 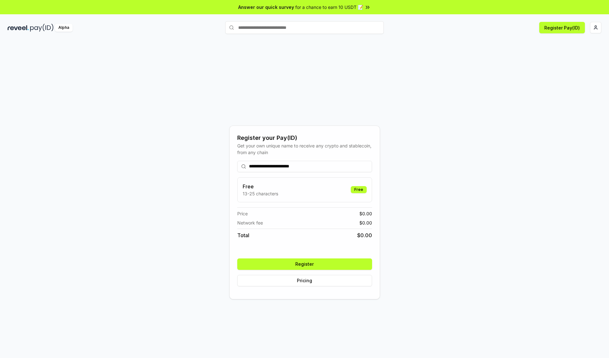 What do you see at coordinates (250, 223) in the screenshot?
I see `span: Network fee` at bounding box center [250, 223].